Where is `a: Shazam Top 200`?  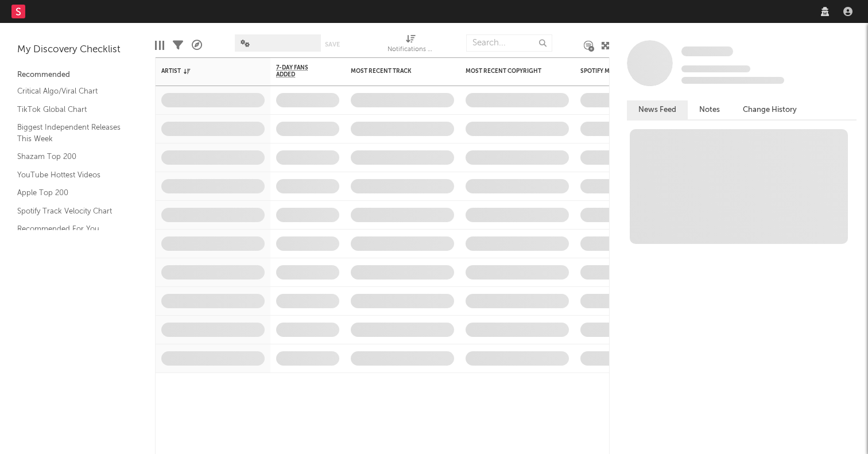
a: Shazam Top 200 is located at coordinates (72, 157).